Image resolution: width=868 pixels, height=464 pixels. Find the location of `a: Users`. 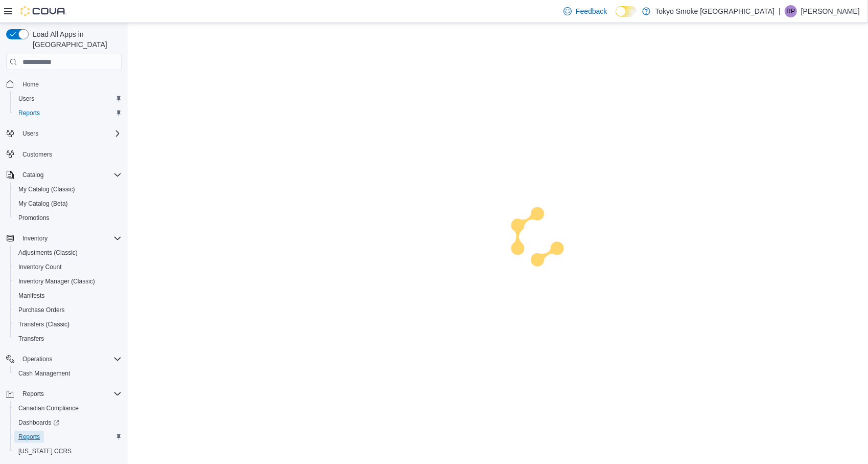

a: Users is located at coordinates (26, 99).